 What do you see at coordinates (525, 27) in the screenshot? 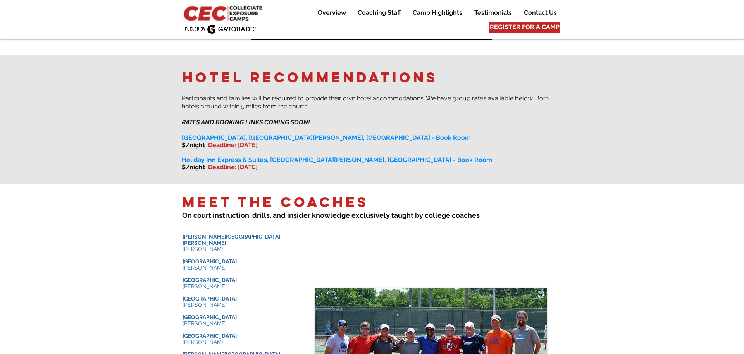
I see `span: REGISTER FOR A CAMP` at bounding box center [525, 27].